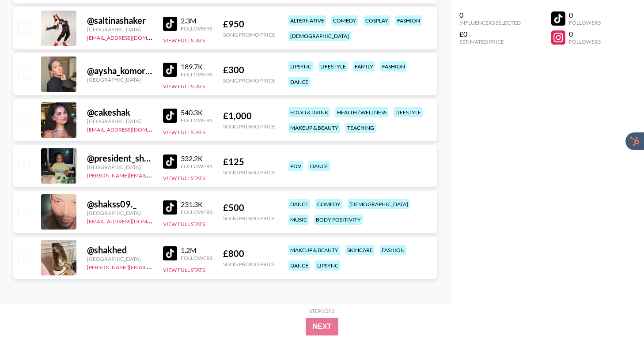 The height and width of the screenshot is (339, 644). Describe the element at coordinates (197, 158) in the screenshot. I see `div: 332.2K` at that location.